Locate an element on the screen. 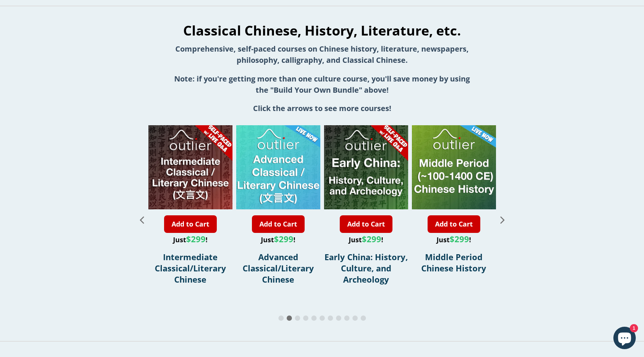 This screenshot has width=644, height=357. strong: Click the arrows to see more courses! is located at coordinates (322, 108).